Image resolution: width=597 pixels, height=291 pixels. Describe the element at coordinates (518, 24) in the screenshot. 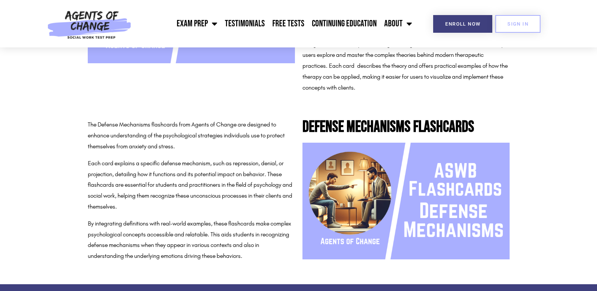

I see `a: SIGN IN` at that location.